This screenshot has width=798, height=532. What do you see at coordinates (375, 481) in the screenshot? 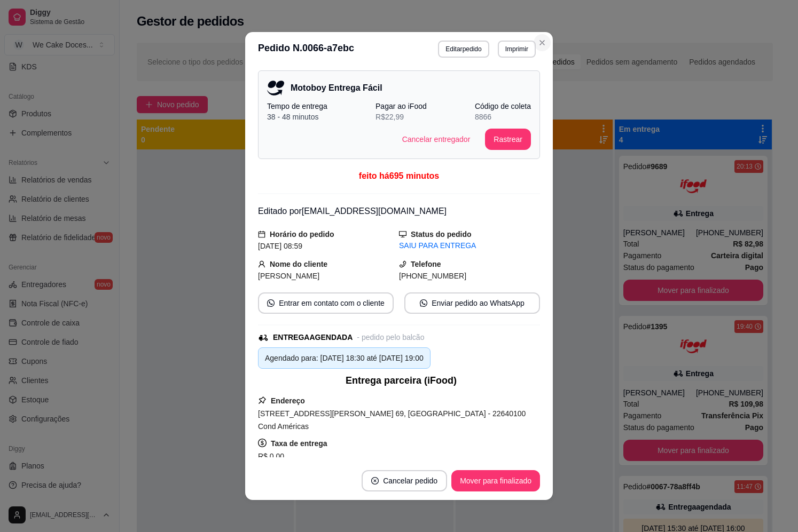
I see `span: close-circle` at bounding box center [375, 481].